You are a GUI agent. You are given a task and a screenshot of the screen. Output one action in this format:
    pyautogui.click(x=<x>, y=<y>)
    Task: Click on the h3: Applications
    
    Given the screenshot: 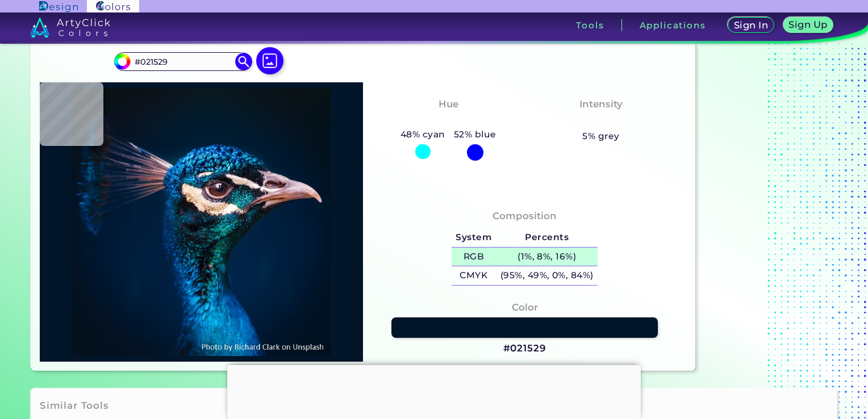 What is the action you would take?
    pyautogui.click(x=673, y=25)
    